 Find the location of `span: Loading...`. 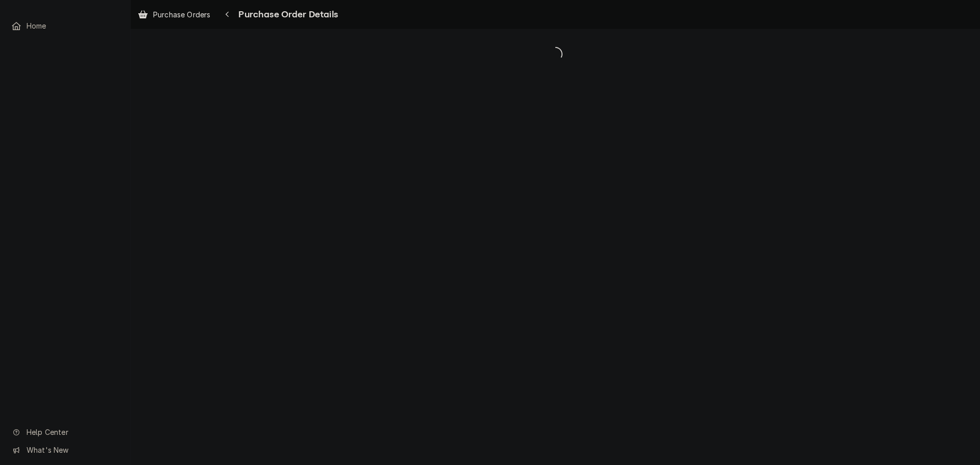

span: Loading... is located at coordinates (556, 54).